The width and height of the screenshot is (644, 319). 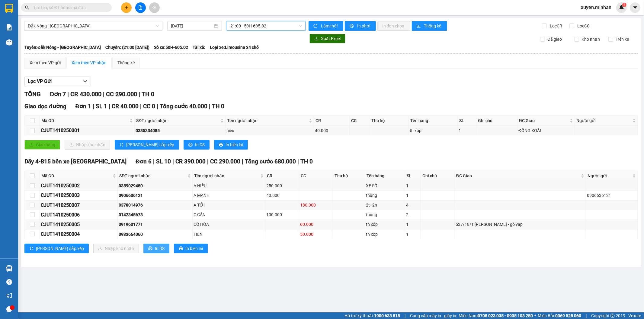 What do you see at coordinates (93, 26) in the screenshot?
I see `span: Đắk Nông - Sài Gòn` at bounding box center [93, 26].